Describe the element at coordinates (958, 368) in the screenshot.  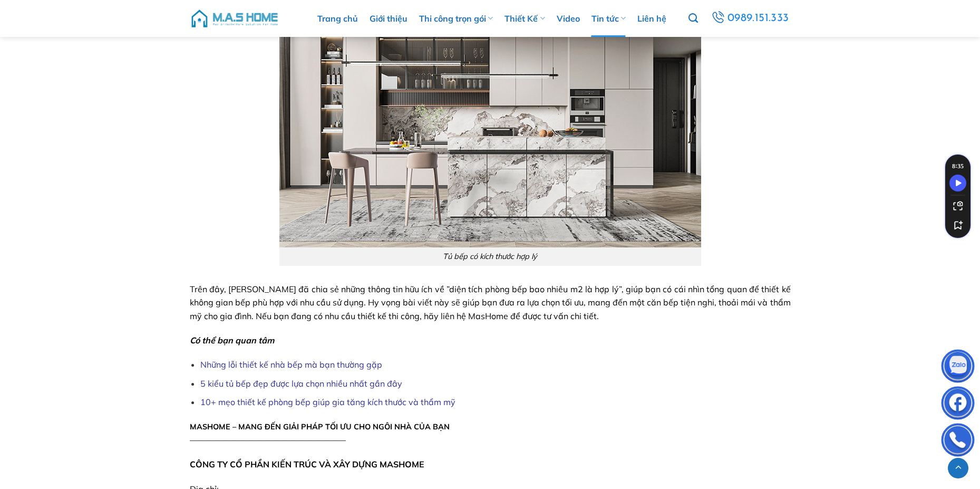
I see `img: Zalo` at that location.